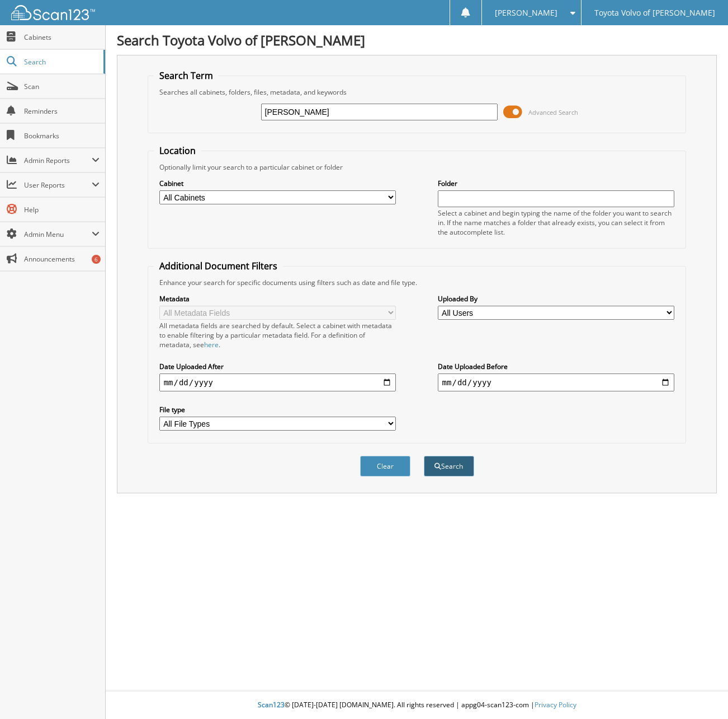  Describe the element at coordinates (96, 259) in the screenshot. I see `div: 6` at that location.